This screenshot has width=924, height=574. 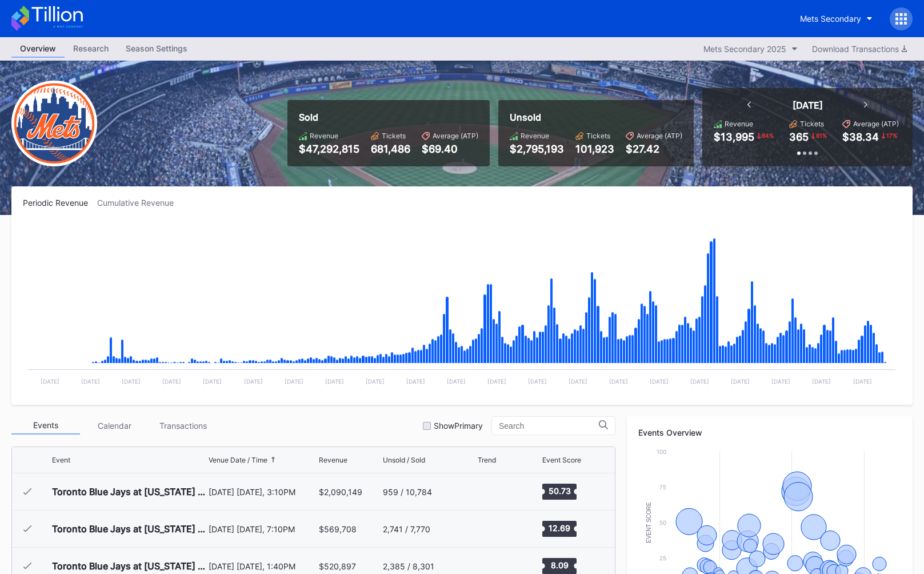 What do you see at coordinates (859, 48) in the screenshot?
I see `button: Download Transactions` at bounding box center [859, 48].